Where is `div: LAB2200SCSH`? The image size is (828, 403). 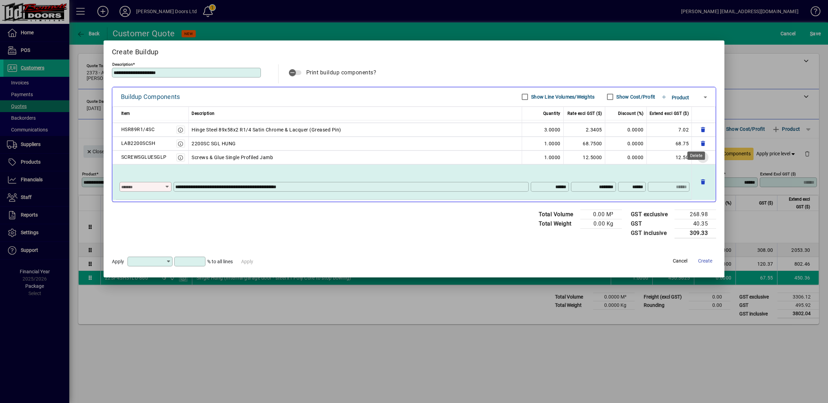
div: LAB2200SCSH is located at coordinates (138, 143).